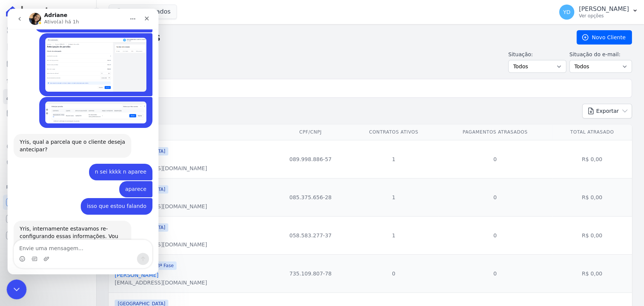  Describe the element at coordinates (27, 250) in the screenshot. I see `button: Seletor de Gif` at that location.